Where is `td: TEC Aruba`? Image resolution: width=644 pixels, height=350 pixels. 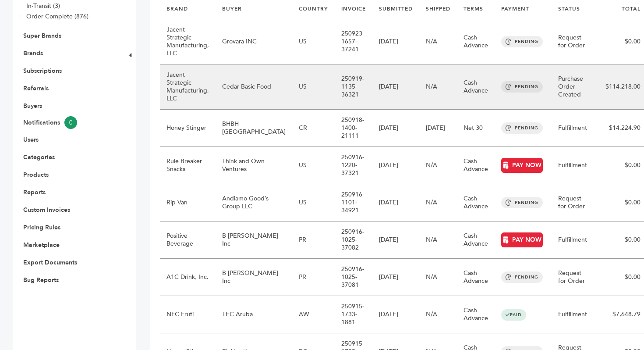 td: TEC Aruba is located at coordinates (254, 315).